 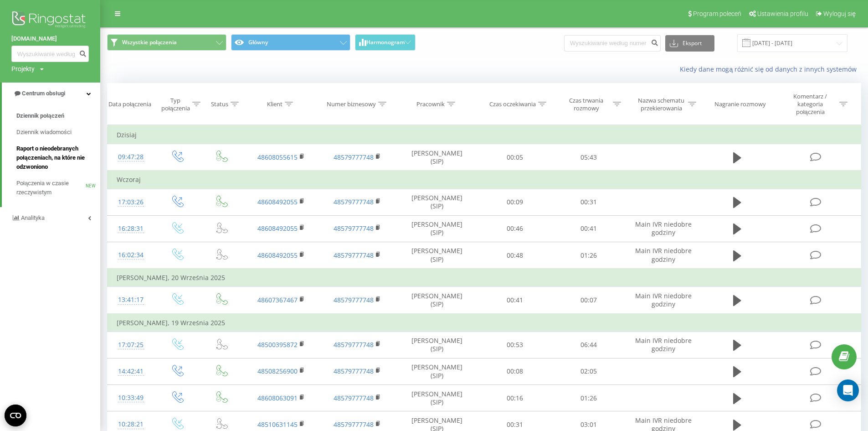 What do you see at coordinates (130, 345) in the screenshot?
I see `div: 17:07:25` at bounding box center [130, 345].